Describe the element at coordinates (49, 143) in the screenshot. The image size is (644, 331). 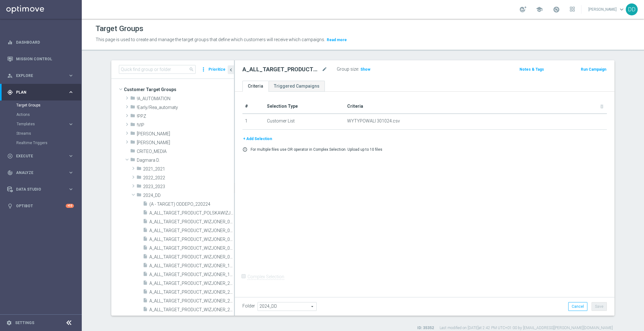
I see `div: Realtime Triggers` at that location.